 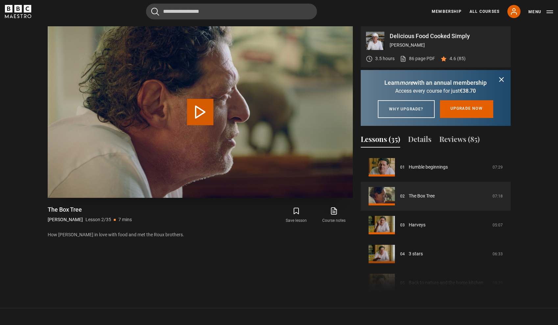 What do you see at coordinates (435, 91) in the screenshot?
I see `p: Access every course for just` at bounding box center [435, 91].